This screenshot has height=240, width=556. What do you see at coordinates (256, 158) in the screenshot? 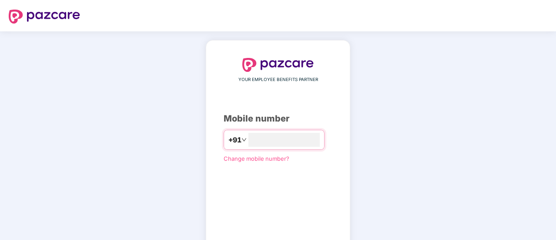
I see `span: Change mobile number?` at bounding box center [256, 158].